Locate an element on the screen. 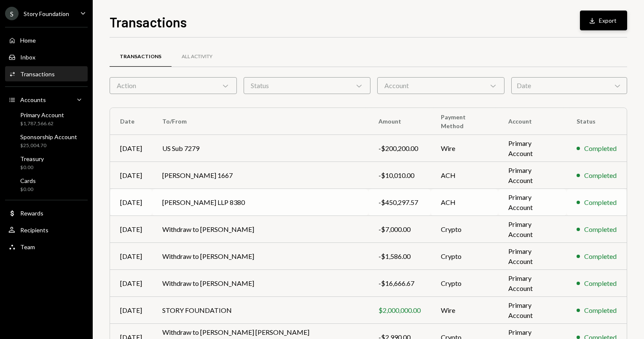 This screenshot has width=644, height=339. div: -$200,200.00 is located at coordinates (399, 148).